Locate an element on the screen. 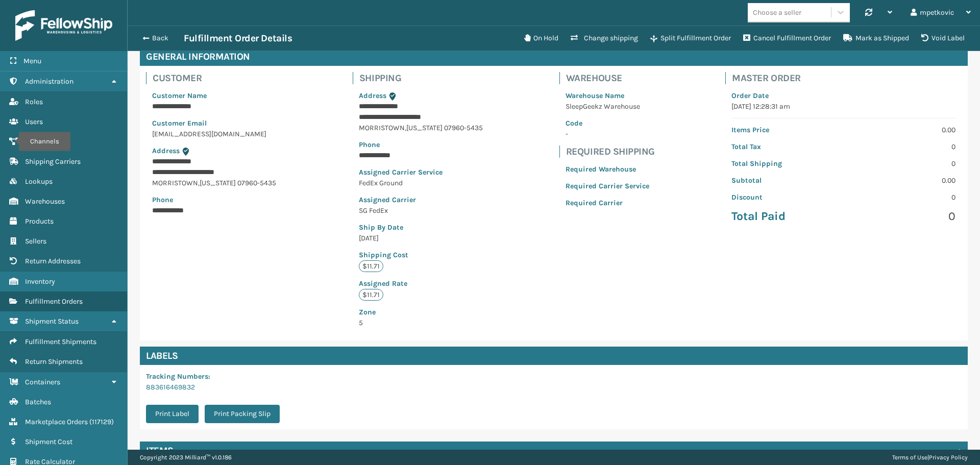 The width and height of the screenshot is (980, 465). p: SleepGeekz Warehouse is located at coordinates (607, 106).